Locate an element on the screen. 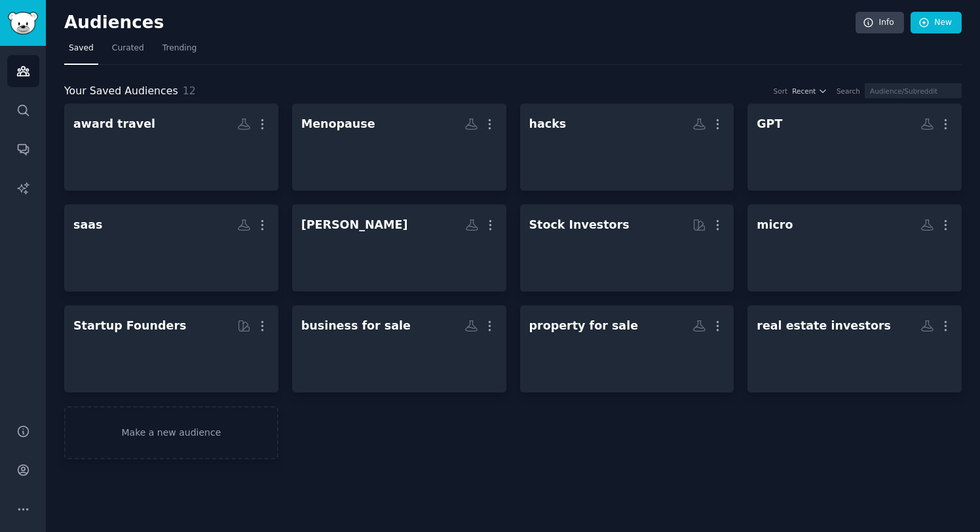 Image resolution: width=980 pixels, height=532 pixels. div: business for sale is located at coordinates (356, 325).